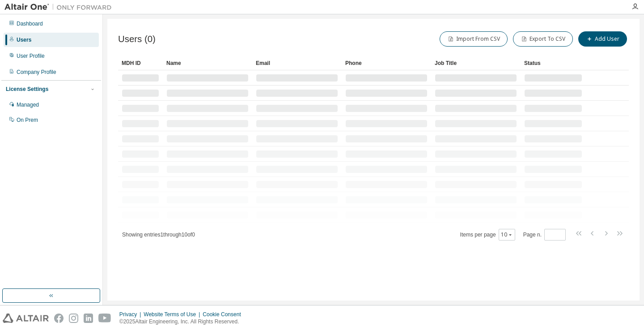 The image size is (644, 331). I want to click on div: Email, so click(297, 63).